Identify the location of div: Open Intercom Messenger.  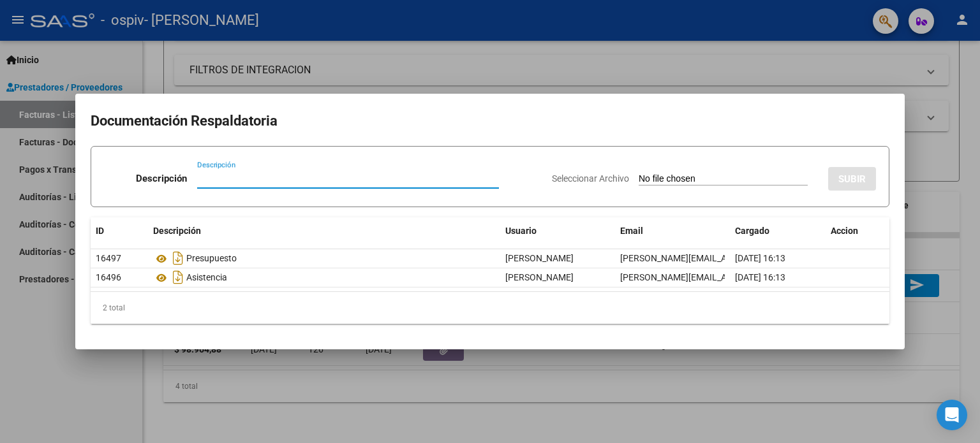
(951, 415).